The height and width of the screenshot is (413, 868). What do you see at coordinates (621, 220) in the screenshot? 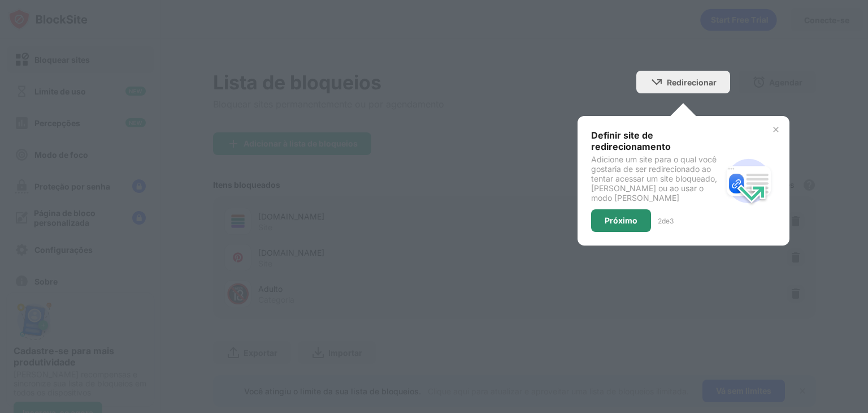
I see `font: Próximo` at bounding box center [621, 220].